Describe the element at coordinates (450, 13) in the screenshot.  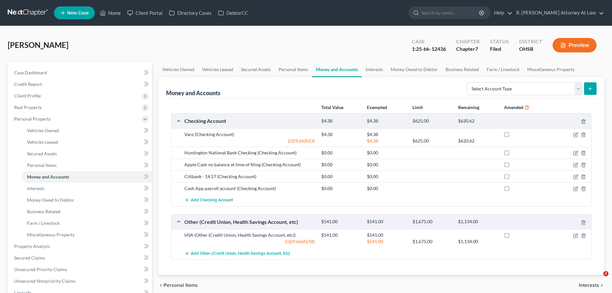
I see `input: Search by name...` at that location.